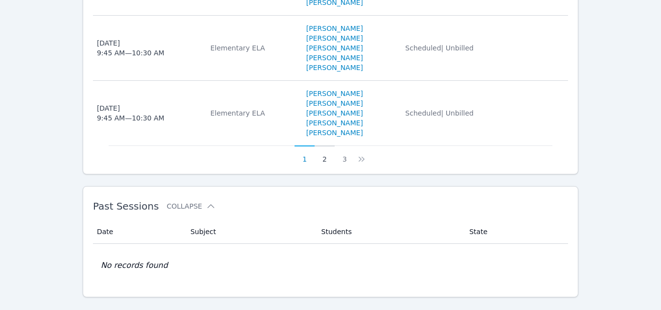 The height and width of the screenshot is (310, 661). Describe the element at coordinates (345, 155) in the screenshot. I see `button: 3` at that location.